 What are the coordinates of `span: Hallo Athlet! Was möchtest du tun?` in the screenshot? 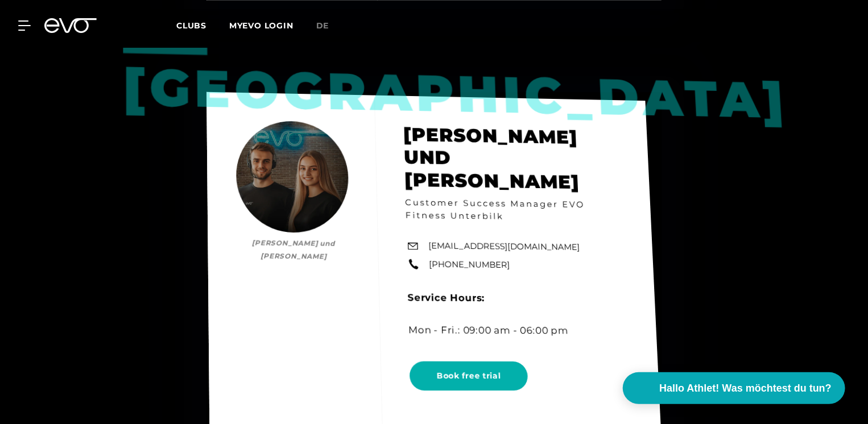 It's located at (746, 389).